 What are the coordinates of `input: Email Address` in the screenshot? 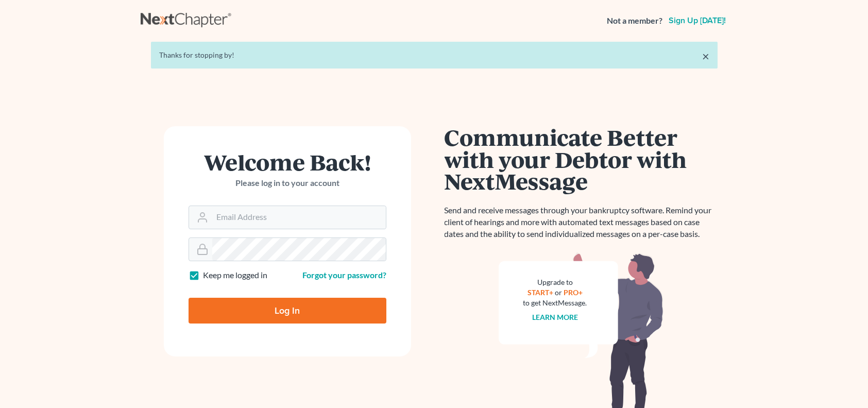 It's located at (299, 217).